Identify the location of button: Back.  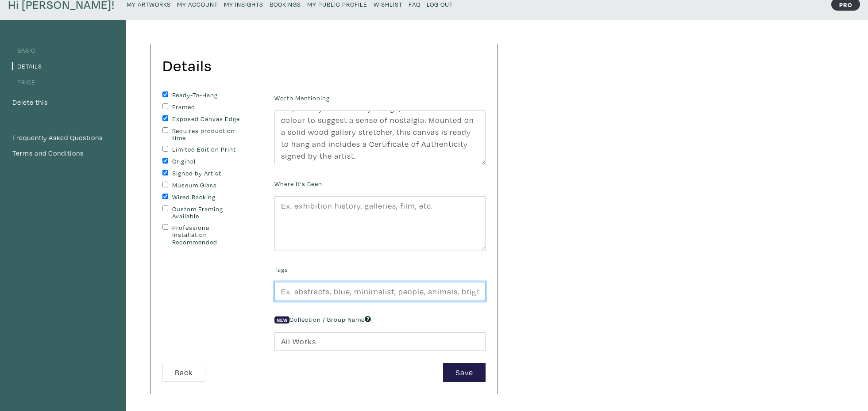
(184, 373).